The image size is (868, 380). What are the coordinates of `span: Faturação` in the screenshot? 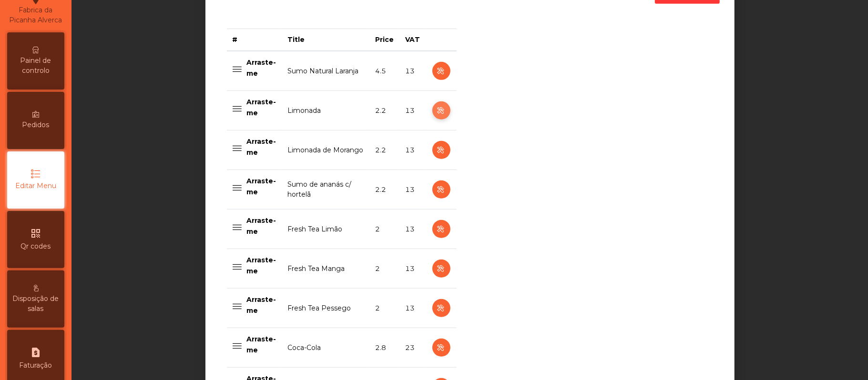 It's located at (36, 365).